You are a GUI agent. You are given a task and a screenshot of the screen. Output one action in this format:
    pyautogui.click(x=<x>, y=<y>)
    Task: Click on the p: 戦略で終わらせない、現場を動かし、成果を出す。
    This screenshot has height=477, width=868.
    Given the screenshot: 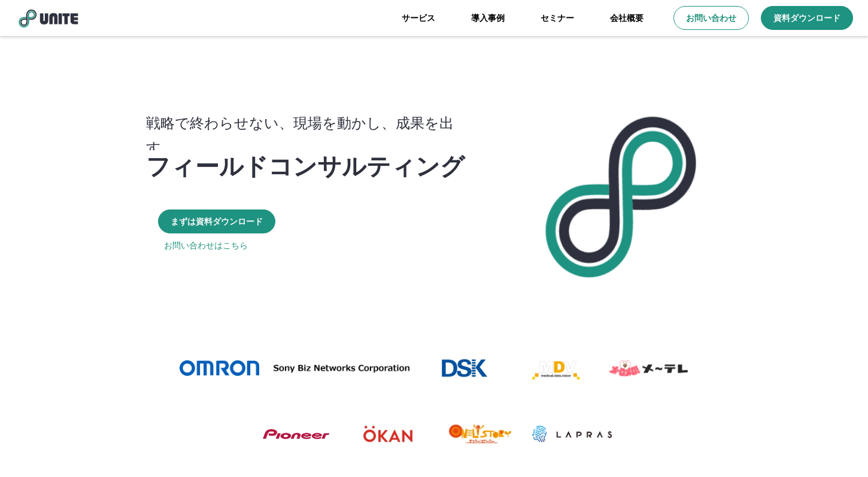 What is the action you would take?
    pyautogui.click(x=311, y=135)
    